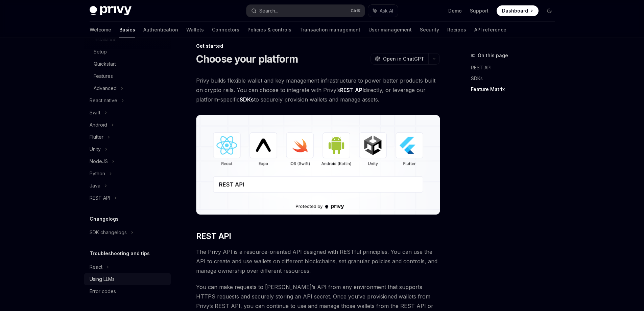  Describe the element at coordinates (515, 68) in the screenshot. I see `a: REST API` at that location.